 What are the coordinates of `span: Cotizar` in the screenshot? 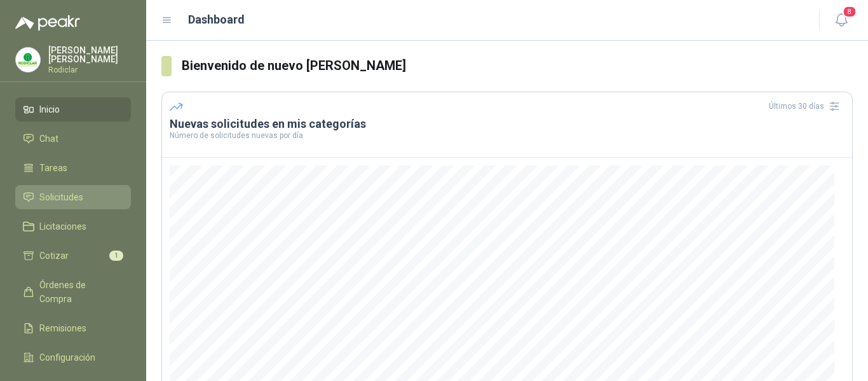 It's located at (54, 256).